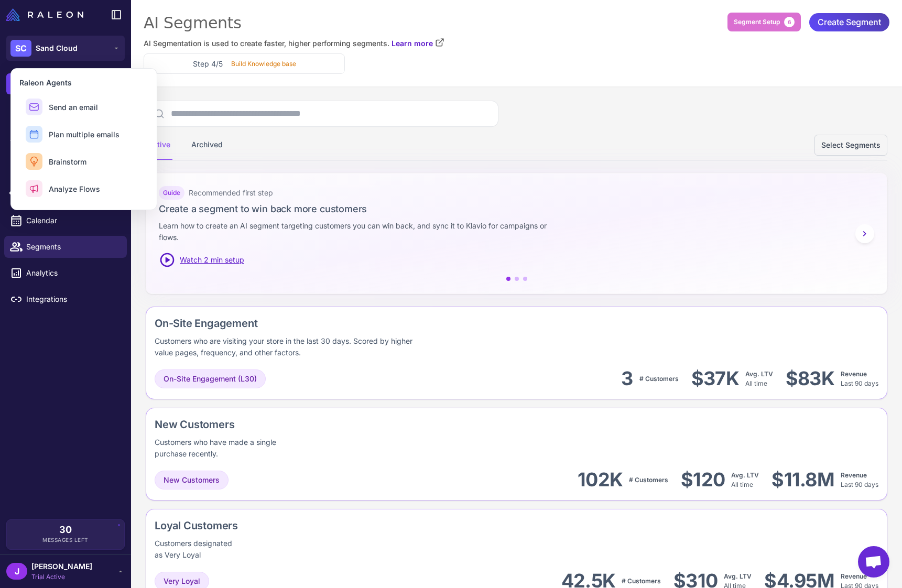  What do you see at coordinates (418, 43) in the screenshot?
I see `a: Learn more` at bounding box center [418, 43].